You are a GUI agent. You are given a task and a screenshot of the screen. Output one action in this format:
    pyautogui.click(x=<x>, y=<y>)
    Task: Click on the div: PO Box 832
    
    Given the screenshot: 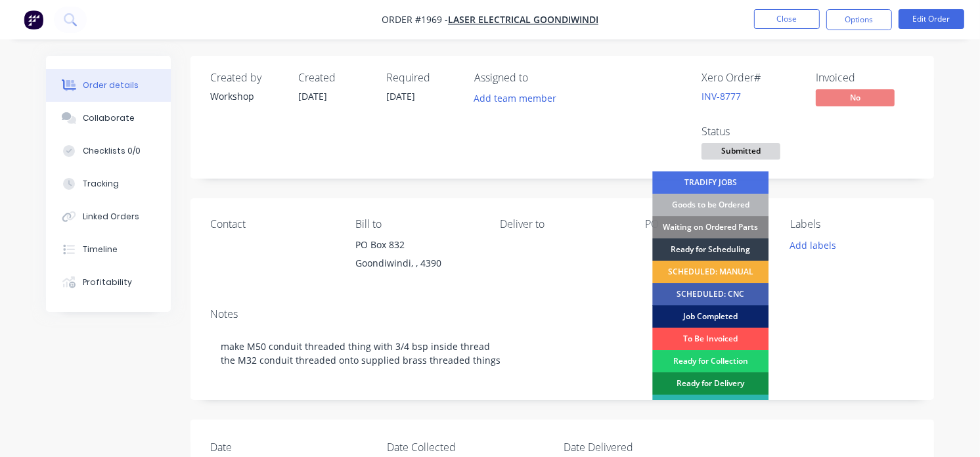 What is the action you would take?
    pyautogui.click(x=417, y=245)
    